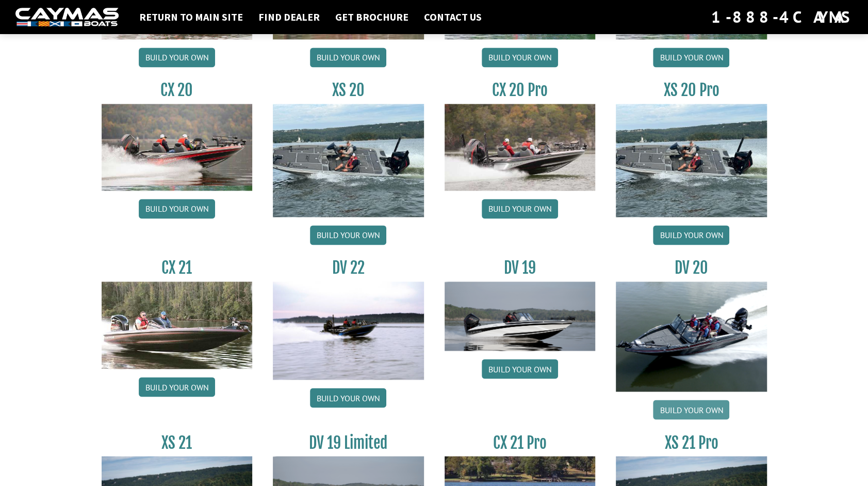 The image size is (868, 486). I want to click on a: Find Dealer, so click(289, 17).